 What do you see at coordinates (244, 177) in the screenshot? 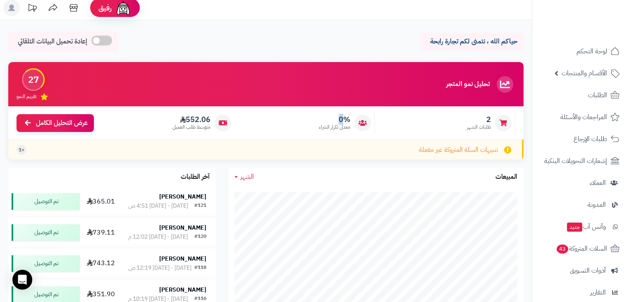
I see `a: الشهر` at bounding box center [244, 177].